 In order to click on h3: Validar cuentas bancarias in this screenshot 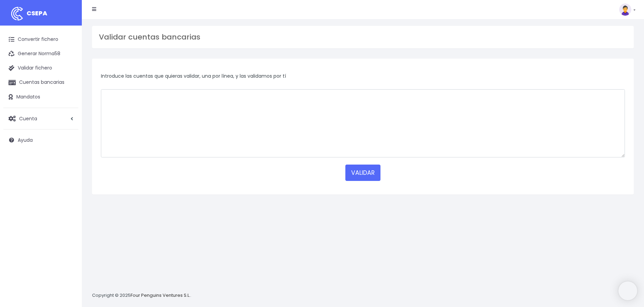, I will do `click(363, 37)`.